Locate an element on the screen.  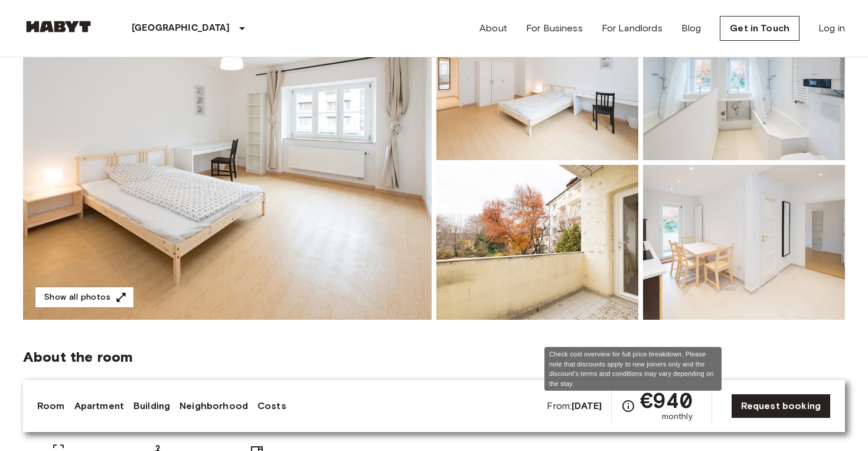
span: From: is located at coordinates (574, 406).